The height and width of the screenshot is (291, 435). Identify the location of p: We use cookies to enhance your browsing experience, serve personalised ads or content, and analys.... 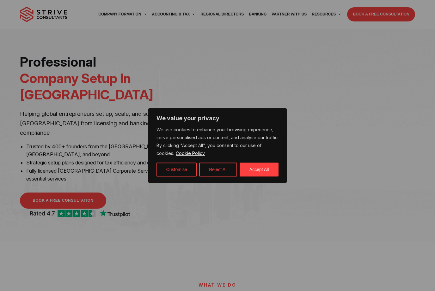
(217, 142).